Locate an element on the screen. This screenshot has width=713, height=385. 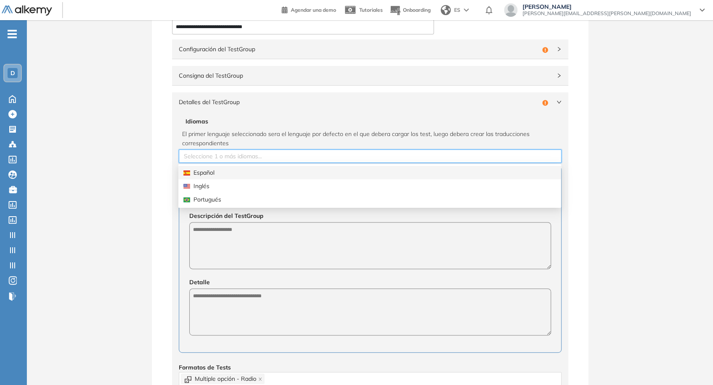
a: Agendar una demo is located at coordinates (309, 9).